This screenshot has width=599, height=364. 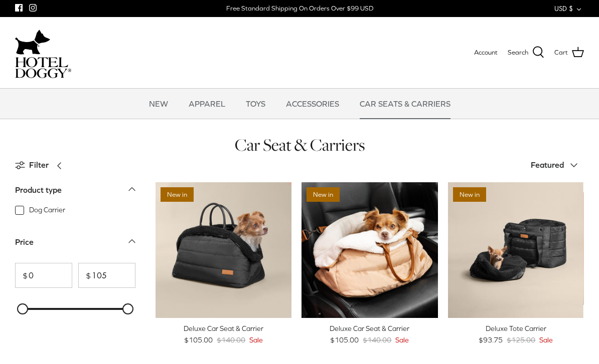 What do you see at coordinates (107, 276) in the screenshot?
I see `input: To` at bounding box center [107, 276].